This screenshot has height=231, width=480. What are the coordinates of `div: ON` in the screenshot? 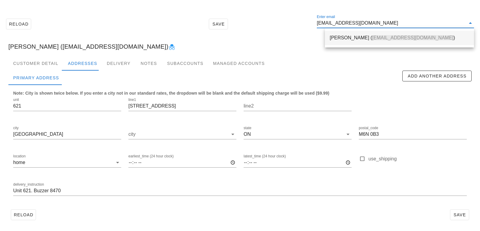 It's located at (247, 134).